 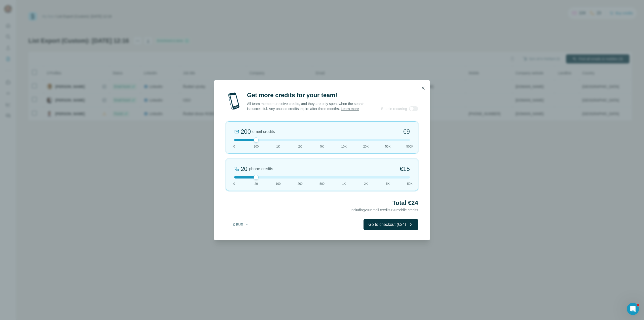 I want to click on span: 500, so click(x=322, y=184).